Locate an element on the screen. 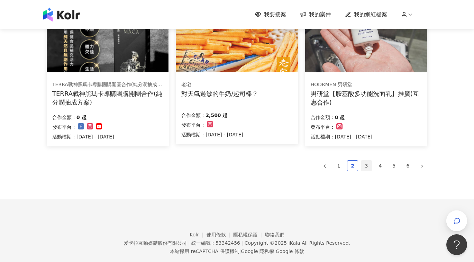 Image resolution: width=474 pixels, height=262 pixels. a: 1 is located at coordinates (338, 166).